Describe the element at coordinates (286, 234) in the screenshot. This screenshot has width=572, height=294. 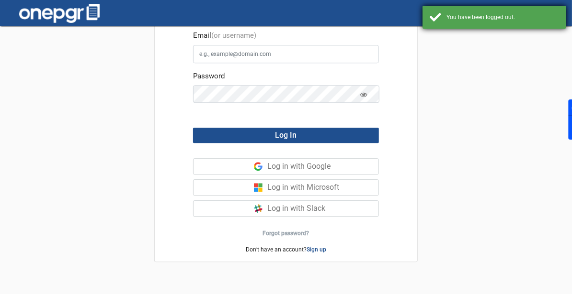
I see `a: Forgot password?` at that location.